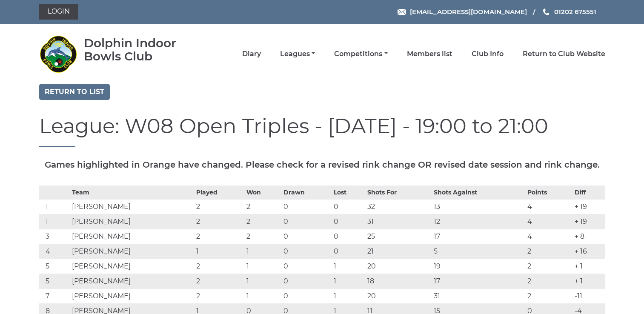 This screenshot has width=644, height=314. What do you see at coordinates (398, 251) in the screenshot?
I see `td: 21` at bounding box center [398, 251].